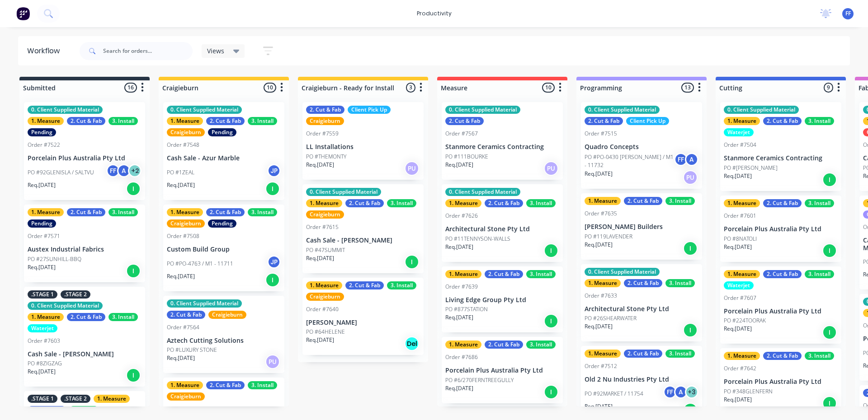  I want to click on p: PO #LUXURY STONE, so click(191, 350).